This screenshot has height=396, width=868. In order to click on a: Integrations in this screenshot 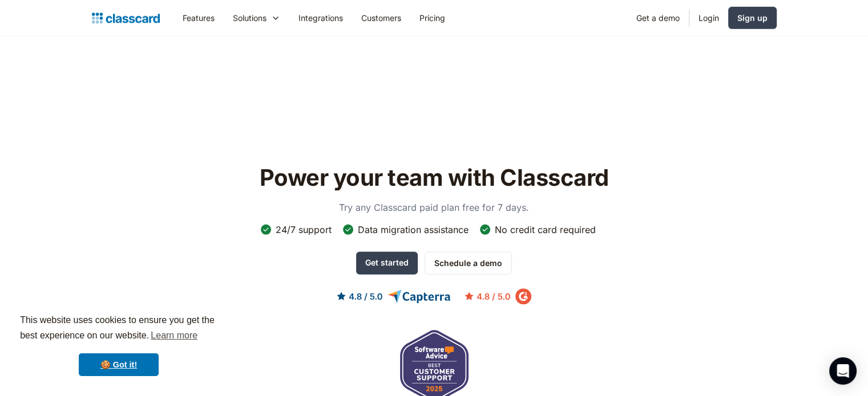, I will do `click(321, 18)`.